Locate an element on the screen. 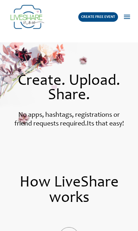  label: No apps, hashtags, registrations or friend requests required. is located at coordinates (67, 120).